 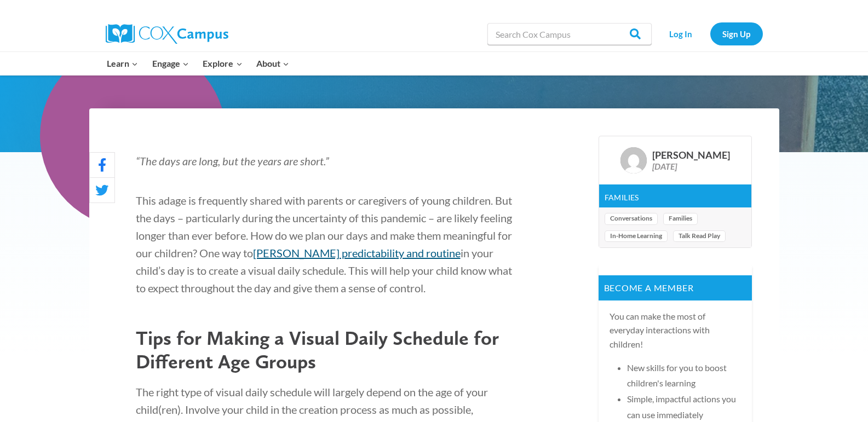 I want to click on button: Child menu of Explore, so click(x=223, y=63).